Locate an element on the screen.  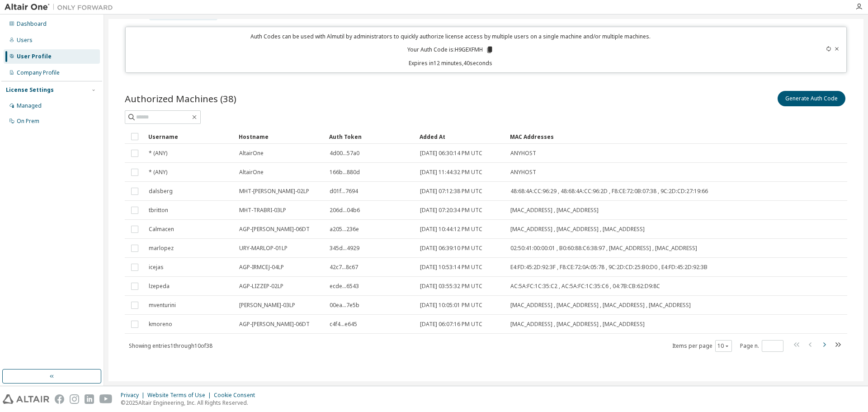
span: AGP-LIZZEP-02LP is located at coordinates (261, 286).